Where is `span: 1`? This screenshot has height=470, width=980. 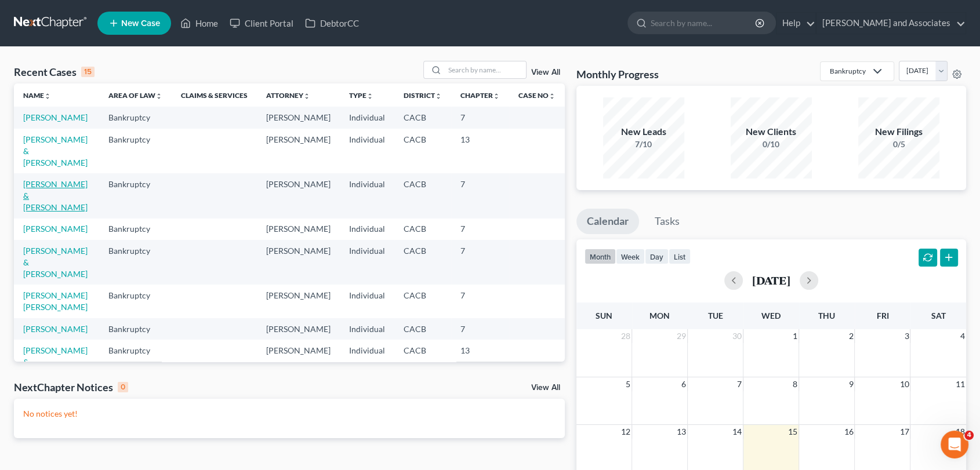 span: 1 is located at coordinates (795, 336).